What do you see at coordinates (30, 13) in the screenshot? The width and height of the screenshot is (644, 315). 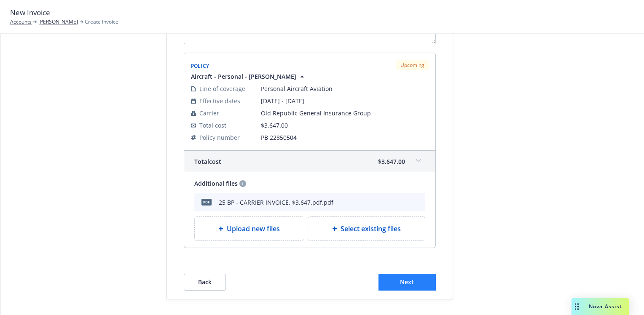 I see `span: New Invoice` at bounding box center [30, 13].